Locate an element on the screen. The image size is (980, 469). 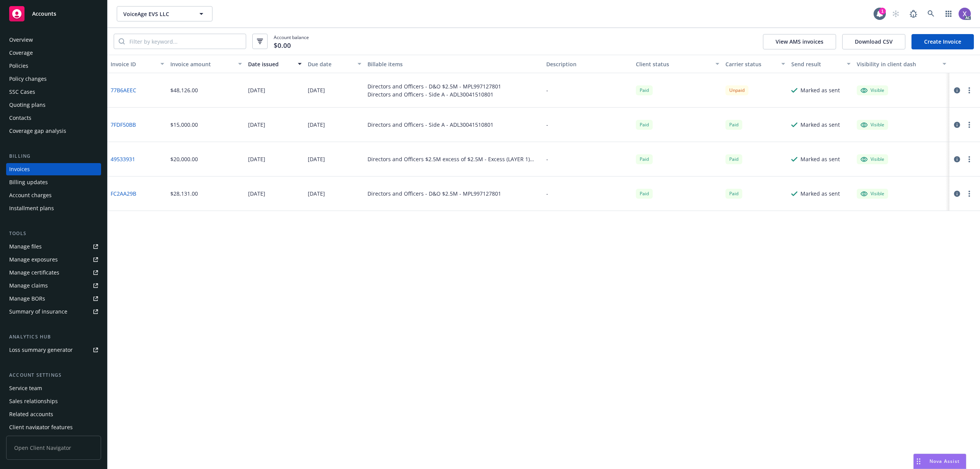
button: Carrier status is located at coordinates (755, 64).